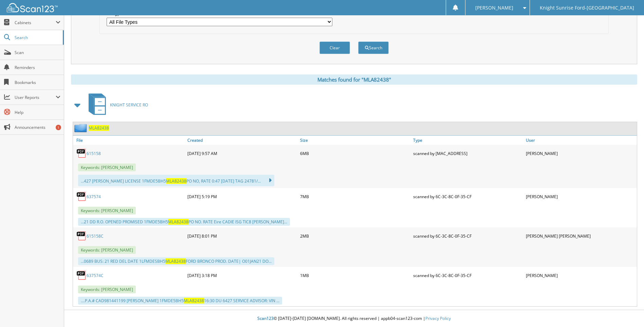  I want to click on span: Cabinets, so click(35, 23).